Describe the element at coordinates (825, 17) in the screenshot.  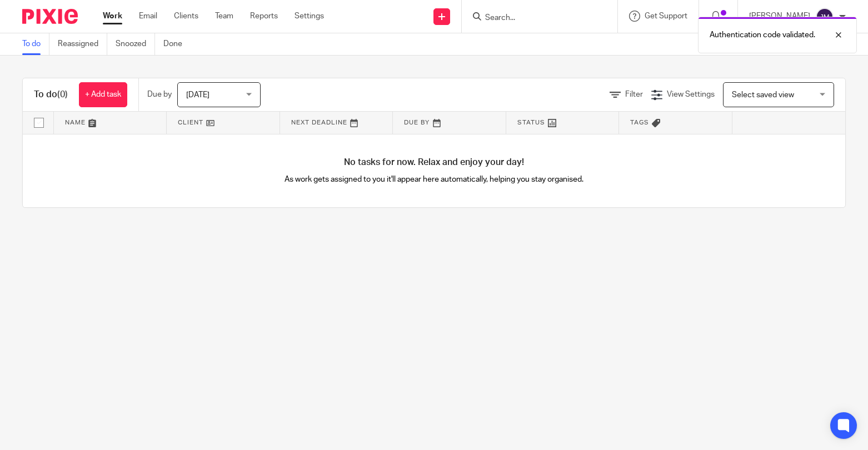
I see `img: svg%3E` at that location.